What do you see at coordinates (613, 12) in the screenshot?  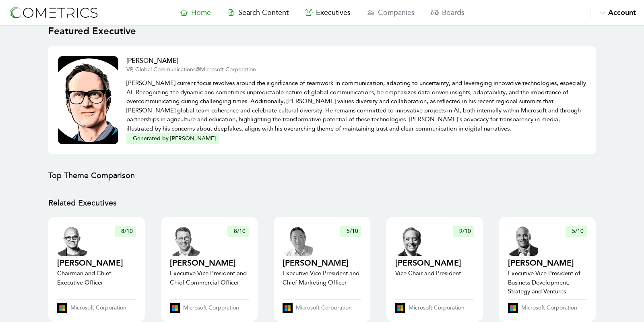 I see `button: Account` at bounding box center [613, 12].